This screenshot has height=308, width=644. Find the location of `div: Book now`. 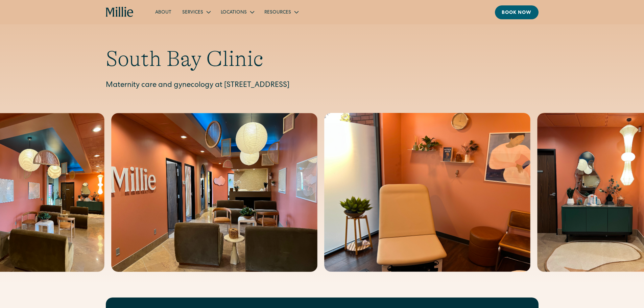

div: Book now is located at coordinates (517, 13).